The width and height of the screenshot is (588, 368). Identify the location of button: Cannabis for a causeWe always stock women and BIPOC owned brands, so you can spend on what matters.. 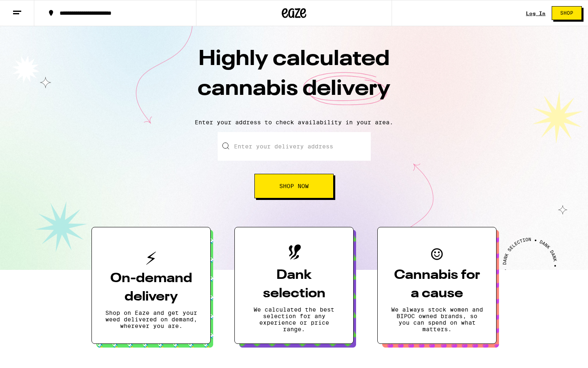
(437, 285).